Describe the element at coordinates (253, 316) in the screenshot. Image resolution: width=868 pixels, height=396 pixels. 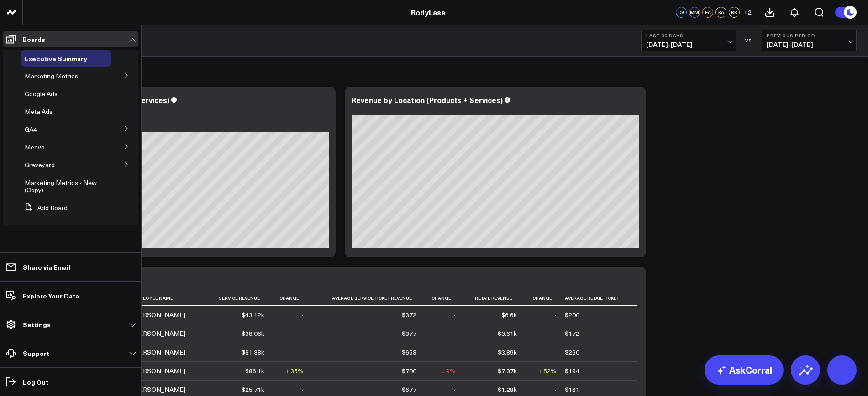
I see `div: $43.12k` at that location.